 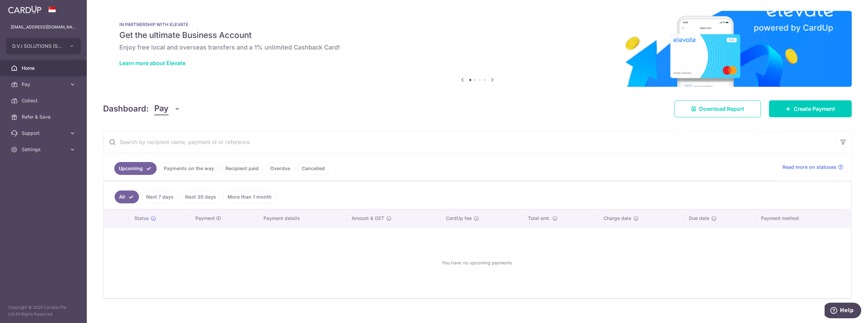 What do you see at coordinates (44, 47) in the screenshot?
I see `button: D.V.I SOLUTIONS (S) PTE. LTD.` at bounding box center [44, 47].